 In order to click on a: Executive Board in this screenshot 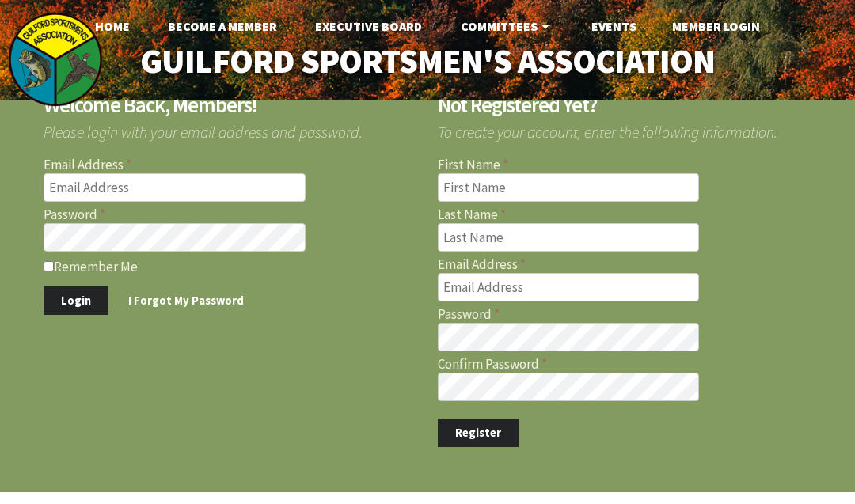, I will do `click(368, 26)`.